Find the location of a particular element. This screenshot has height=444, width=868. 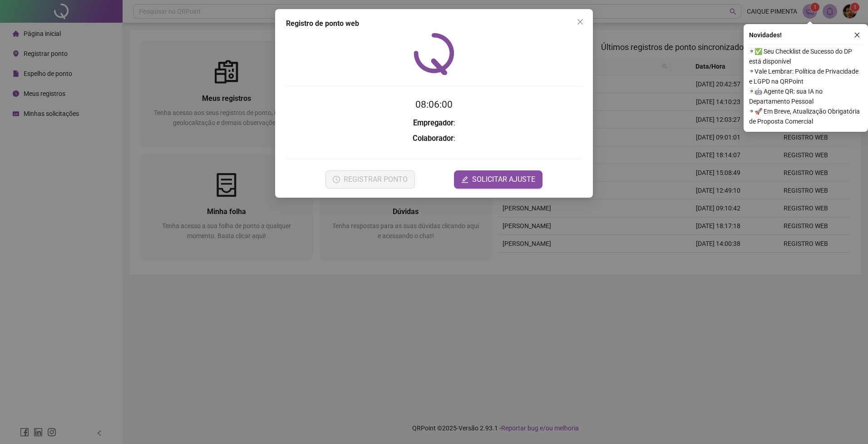

button: Close is located at coordinates (580, 22).